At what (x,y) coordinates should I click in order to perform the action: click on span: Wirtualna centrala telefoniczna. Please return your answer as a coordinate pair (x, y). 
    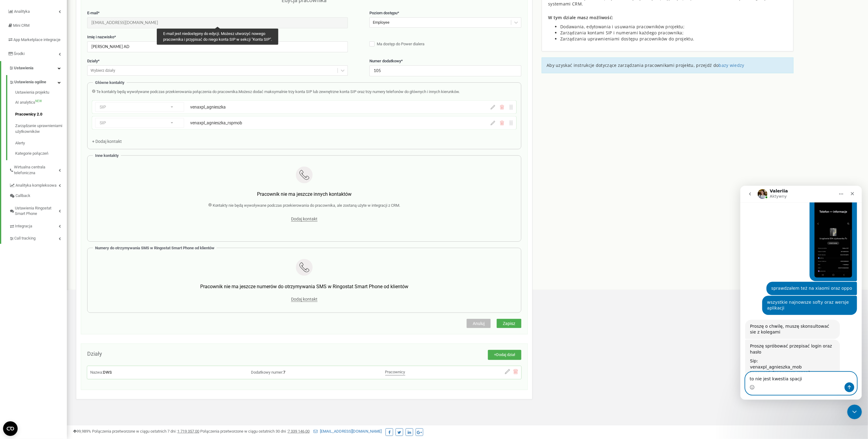
    Looking at the image, I should click on (36, 170).